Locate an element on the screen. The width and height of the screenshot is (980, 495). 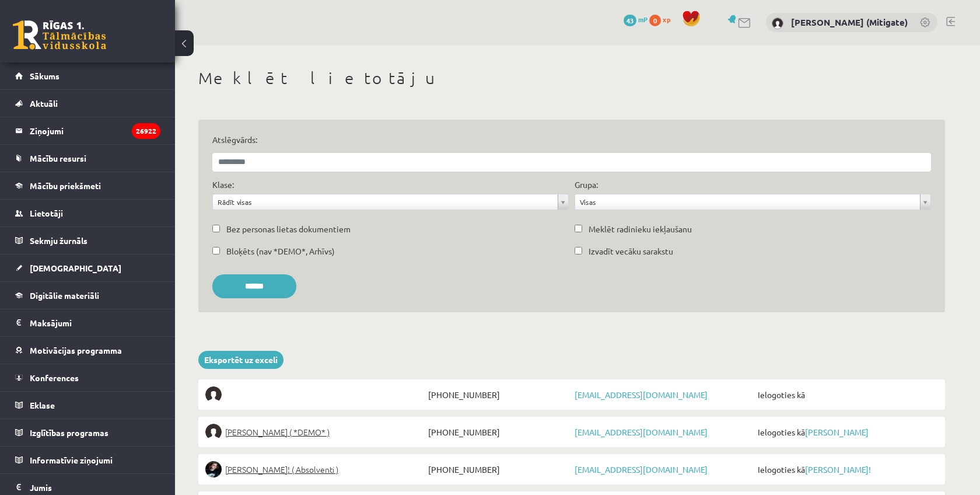
label: Bloķēts (nav *DEMO*, Arhīvs) is located at coordinates (281, 251).